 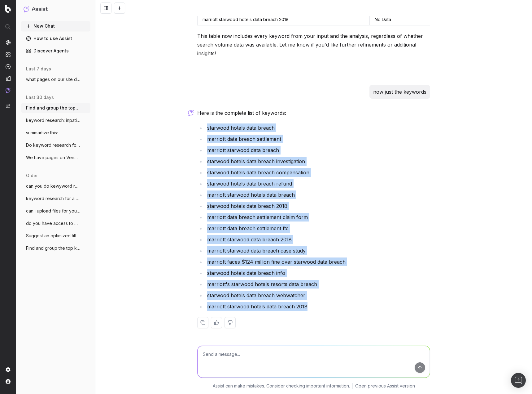 What do you see at coordinates (56, 39) in the screenshot?
I see `a: How to use Assist` at bounding box center [56, 39].